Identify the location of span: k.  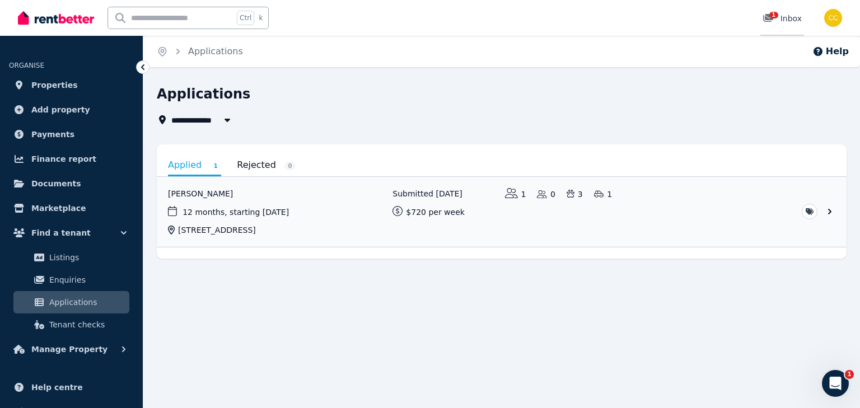
(260, 18).